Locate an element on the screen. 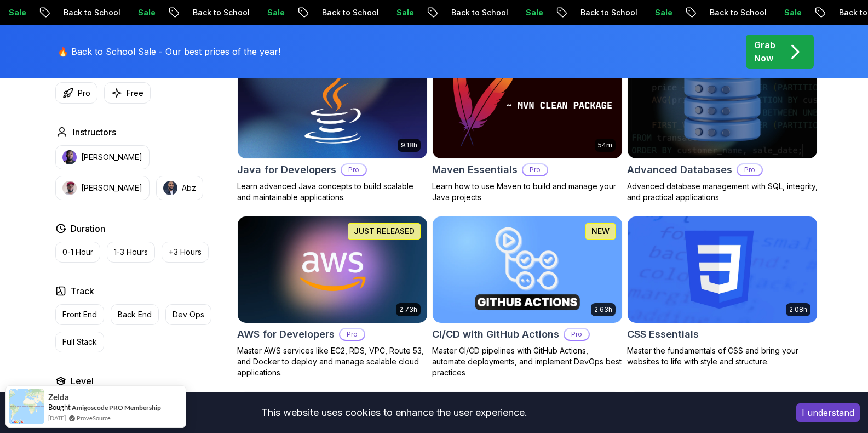  p: Dev Ops is located at coordinates (188, 315).